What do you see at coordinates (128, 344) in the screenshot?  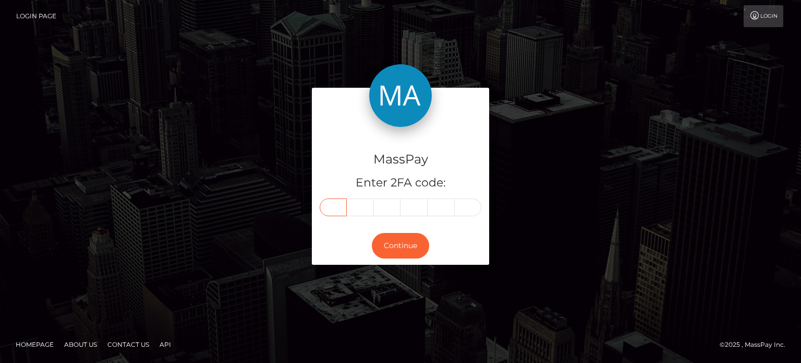 I see `a: Contact Us` at bounding box center [128, 344].